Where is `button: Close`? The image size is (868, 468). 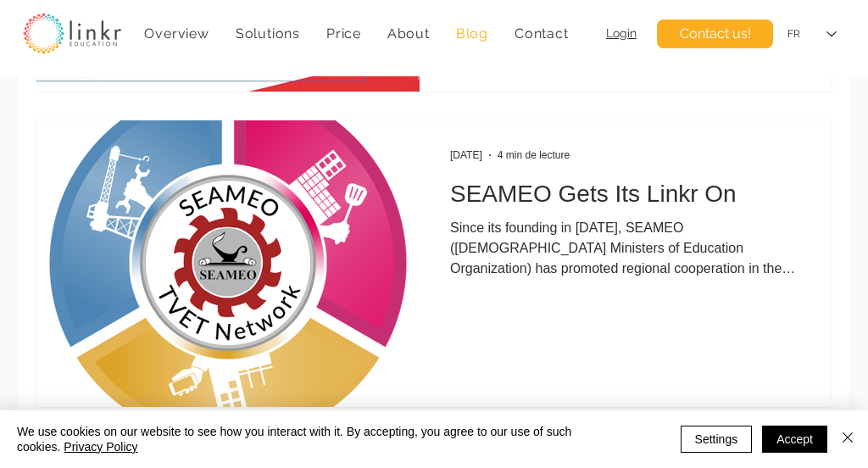
button: Close is located at coordinates (847, 439).